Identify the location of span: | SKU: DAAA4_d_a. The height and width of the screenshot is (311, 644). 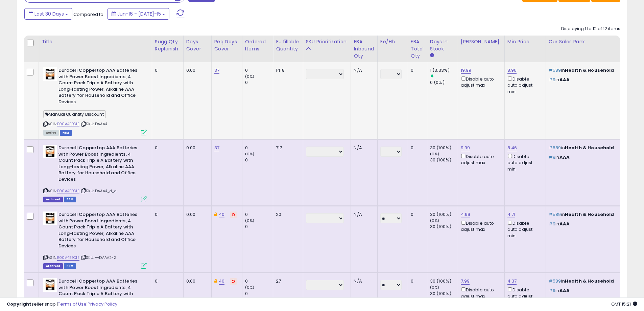
(99, 191).